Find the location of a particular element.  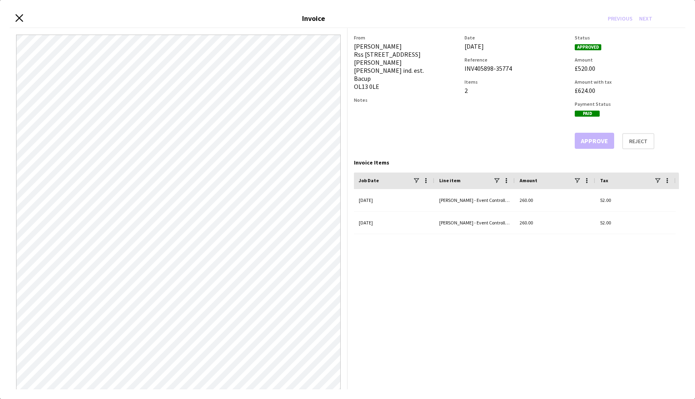

div: £520.00 is located at coordinates (627, 68).